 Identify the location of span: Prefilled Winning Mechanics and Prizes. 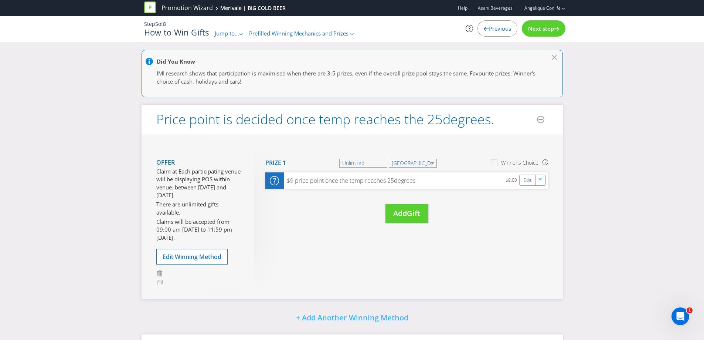
(299, 33).